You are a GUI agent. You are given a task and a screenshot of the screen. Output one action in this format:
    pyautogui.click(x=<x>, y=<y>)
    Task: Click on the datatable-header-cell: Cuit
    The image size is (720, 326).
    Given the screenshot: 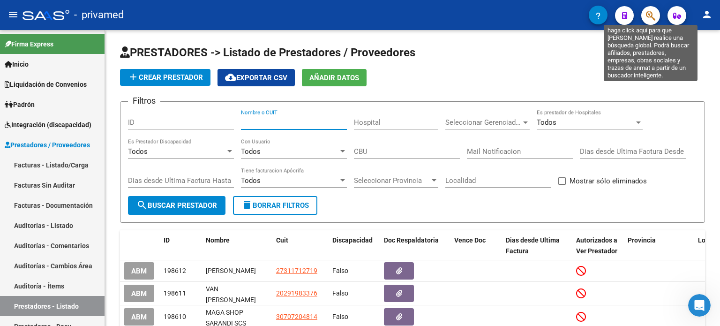 What is the action you would take?
    pyautogui.click(x=300, y=246)
    